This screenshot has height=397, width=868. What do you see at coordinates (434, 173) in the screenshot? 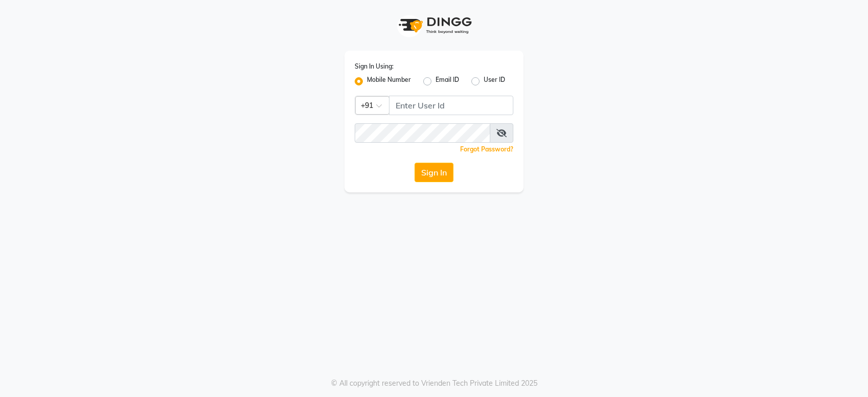
I see `button: Sign In` at bounding box center [434, 173].